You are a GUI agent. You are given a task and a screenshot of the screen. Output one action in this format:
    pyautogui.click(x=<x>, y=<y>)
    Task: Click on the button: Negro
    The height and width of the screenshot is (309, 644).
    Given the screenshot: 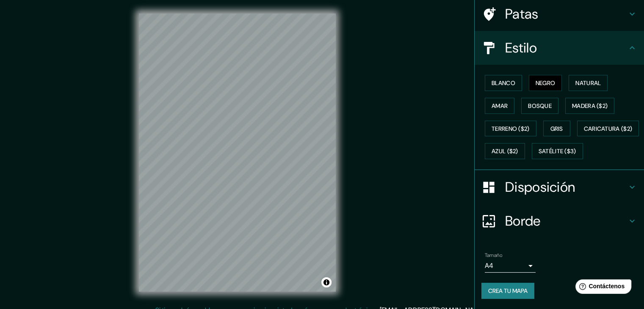 What is the action you would take?
    pyautogui.click(x=545, y=83)
    